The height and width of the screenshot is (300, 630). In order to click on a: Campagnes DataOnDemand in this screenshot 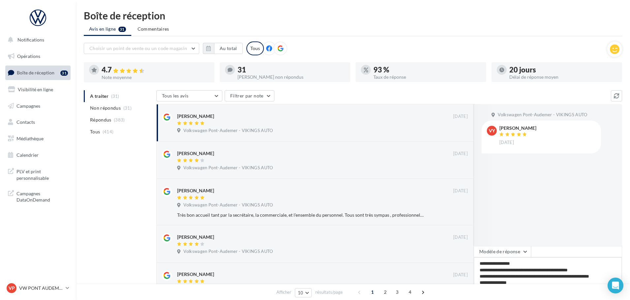, I will do `click(38, 196)`.